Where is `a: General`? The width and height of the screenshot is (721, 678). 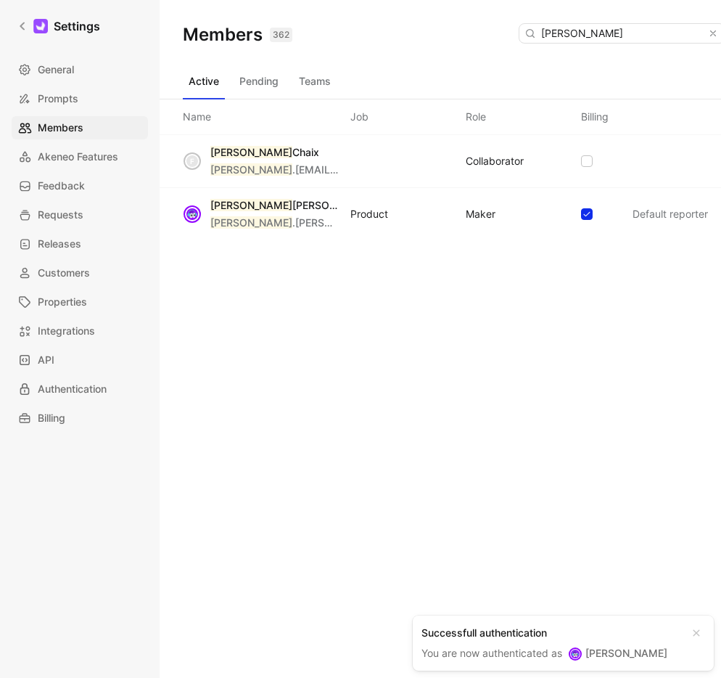 a: General is located at coordinates (80, 70).